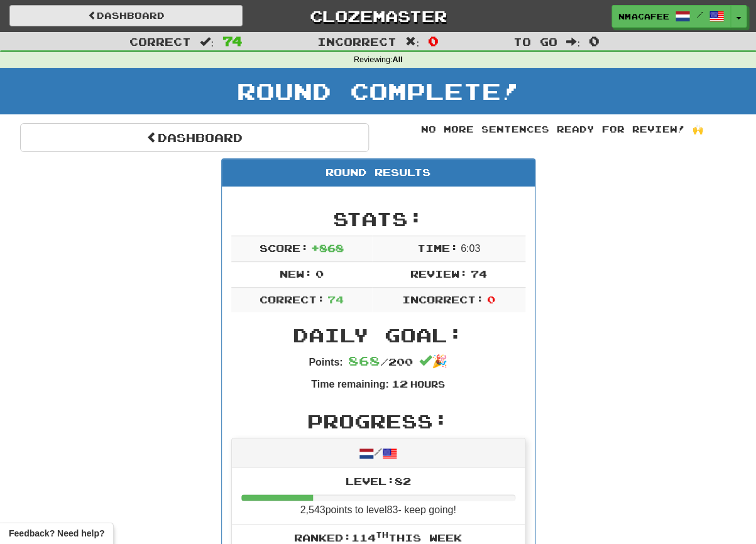  I want to click on span: + 868, so click(328, 248).